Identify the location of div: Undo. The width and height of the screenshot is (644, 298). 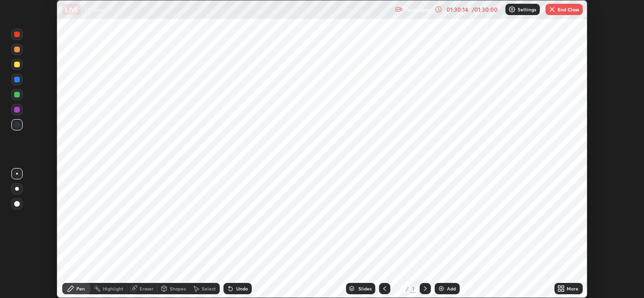
(242, 289).